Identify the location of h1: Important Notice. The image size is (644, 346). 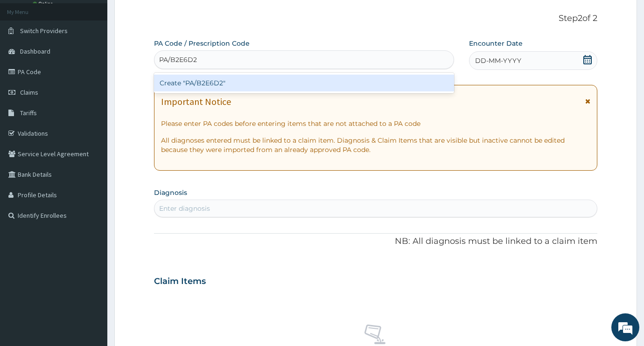
(196, 102).